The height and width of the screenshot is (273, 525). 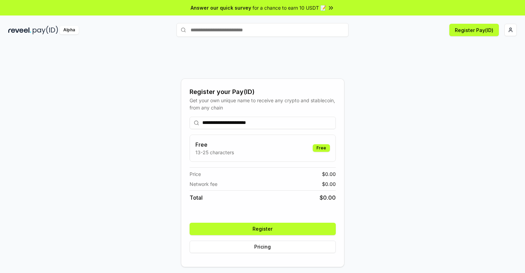 I want to click on div: Register your Pay(ID), so click(x=262, y=92).